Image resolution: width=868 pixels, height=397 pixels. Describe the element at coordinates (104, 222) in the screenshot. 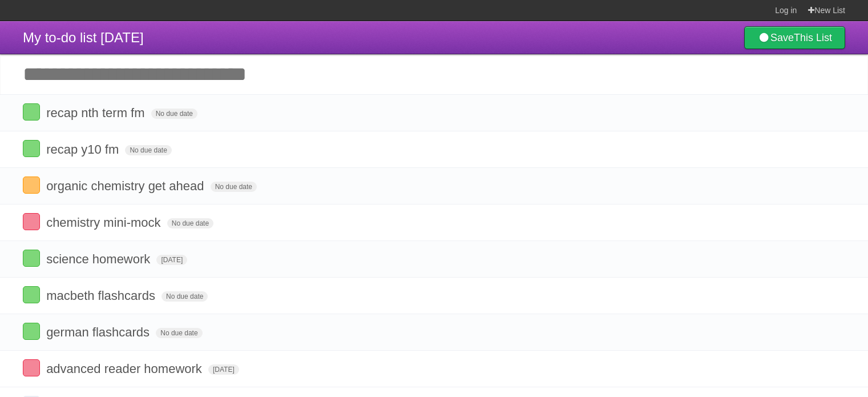

I see `span: chemistry mini-mock` at that location.